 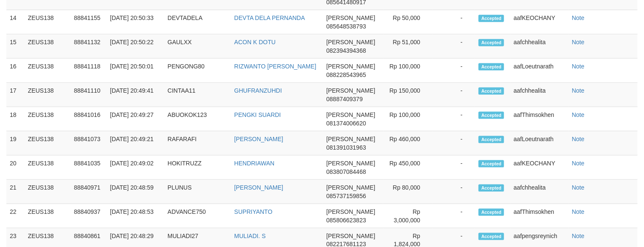 What do you see at coordinates (197, 46) in the screenshot?
I see `td: GAULXX` at bounding box center [197, 46].